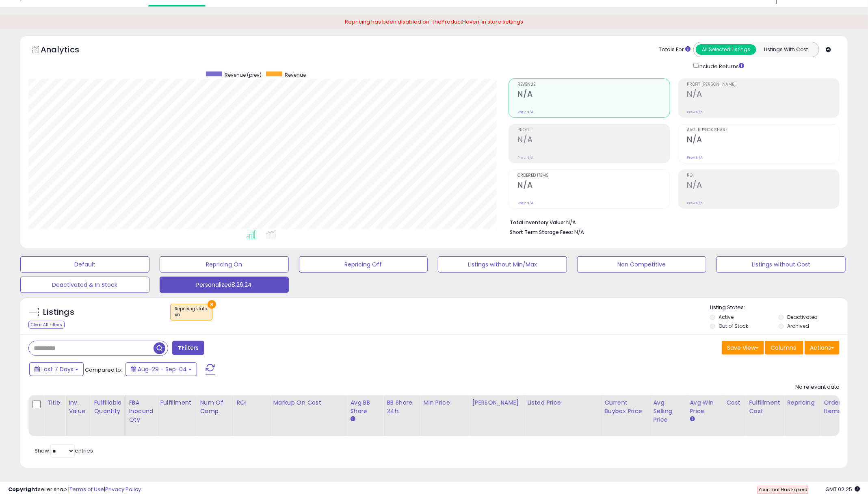  I want to click on span: Revenue (prev), so click(243, 75).